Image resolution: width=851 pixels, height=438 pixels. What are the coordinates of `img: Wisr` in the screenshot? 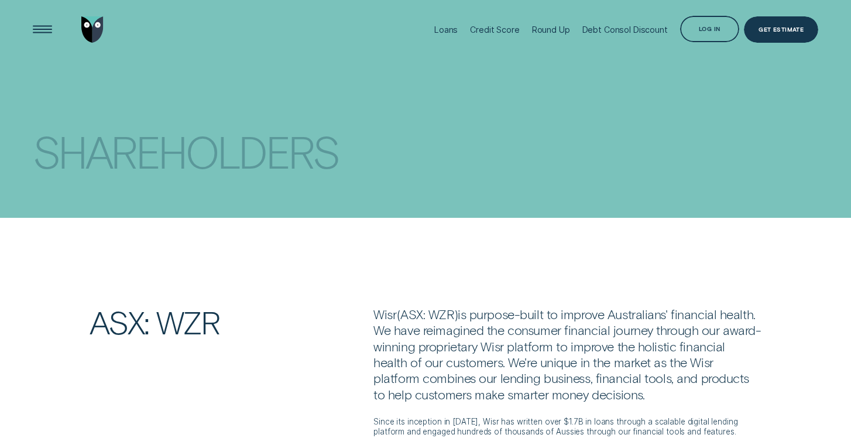 It's located at (92, 29).